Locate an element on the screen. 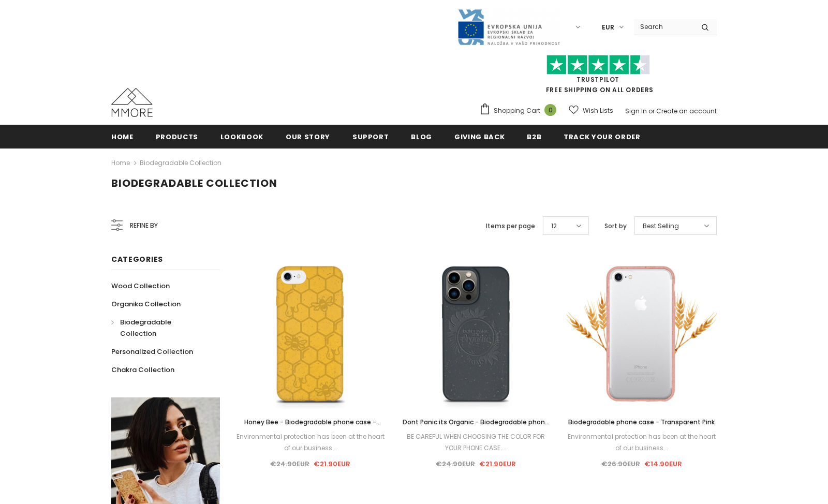 Image resolution: width=828 pixels, height=504 pixels. span: Categories is located at coordinates (137, 259).